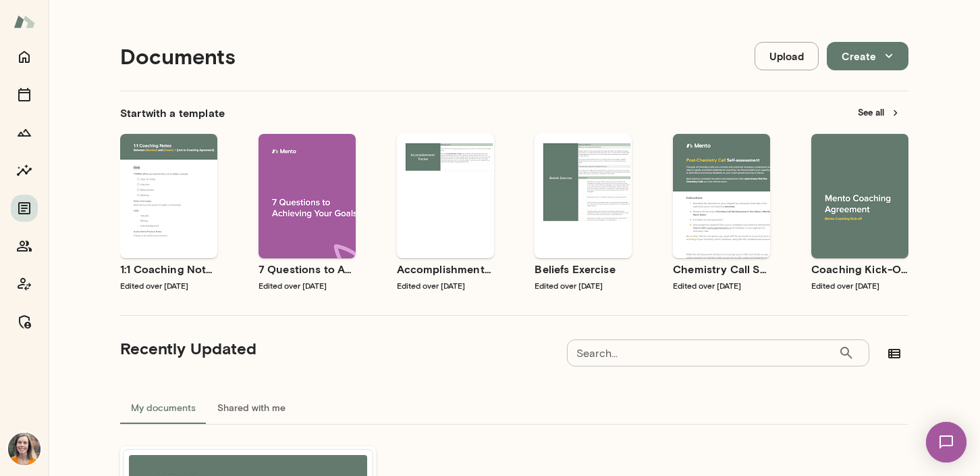 Image resolution: width=980 pixels, height=476 pixels. What do you see at coordinates (25, 284) in the screenshot?
I see `button: Coach app` at bounding box center [25, 284].